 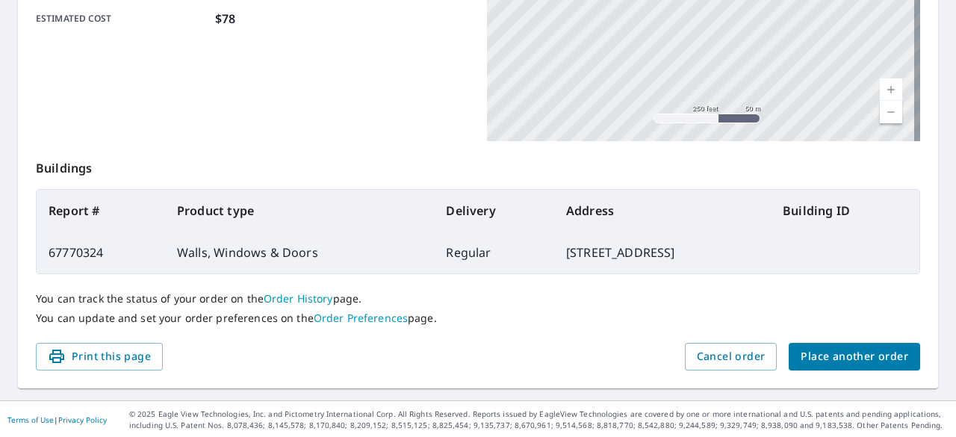 What do you see at coordinates (225, 19) in the screenshot?
I see `p: $78` at bounding box center [225, 19].